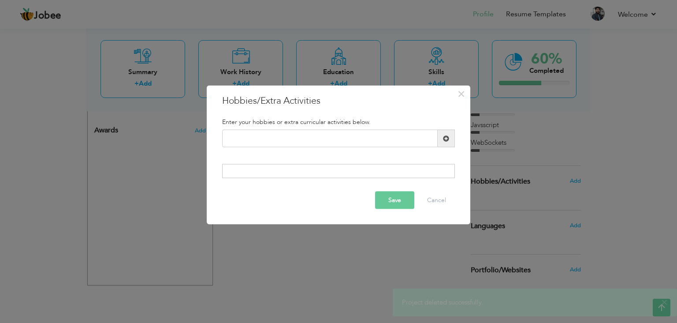 Image resolution: width=677 pixels, height=323 pixels. What do you see at coordinates (394, 200) in the screenshot?
I see `button: Save` at bounding box center [394, 200].